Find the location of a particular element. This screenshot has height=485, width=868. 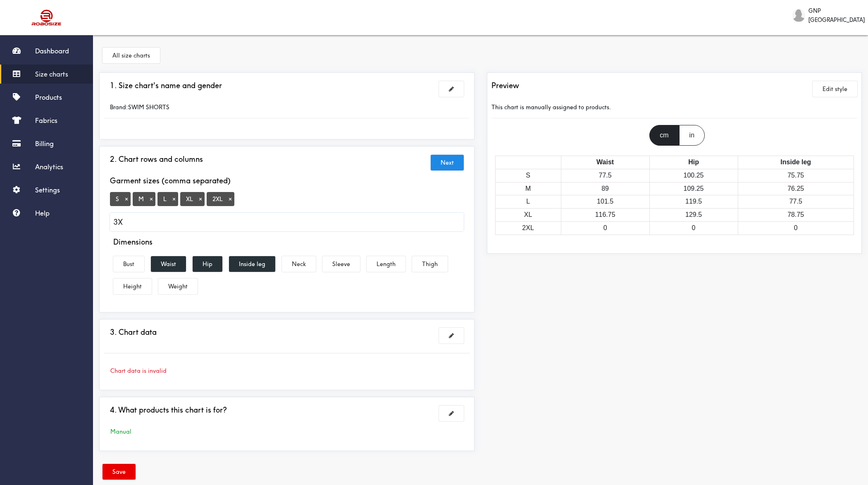

th: Inside leg is located at coordinates (796, 162).